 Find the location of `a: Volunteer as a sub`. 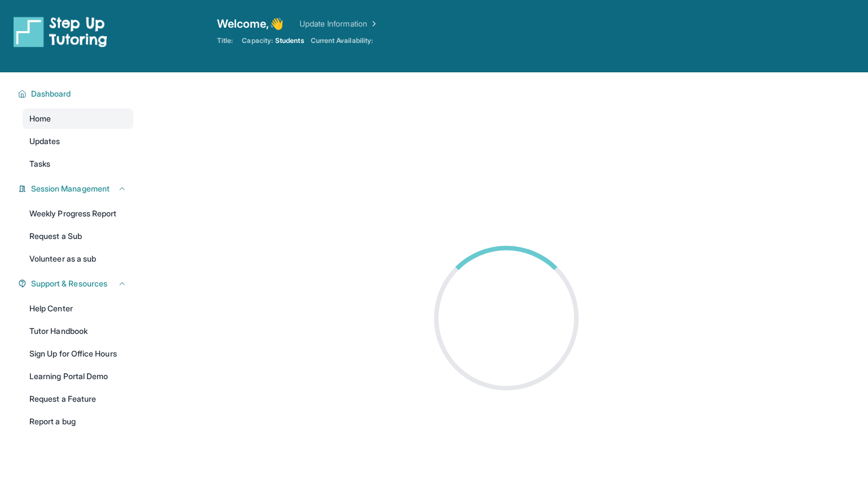

a: Volunteer as a sub is located at coordinates (78, 259).